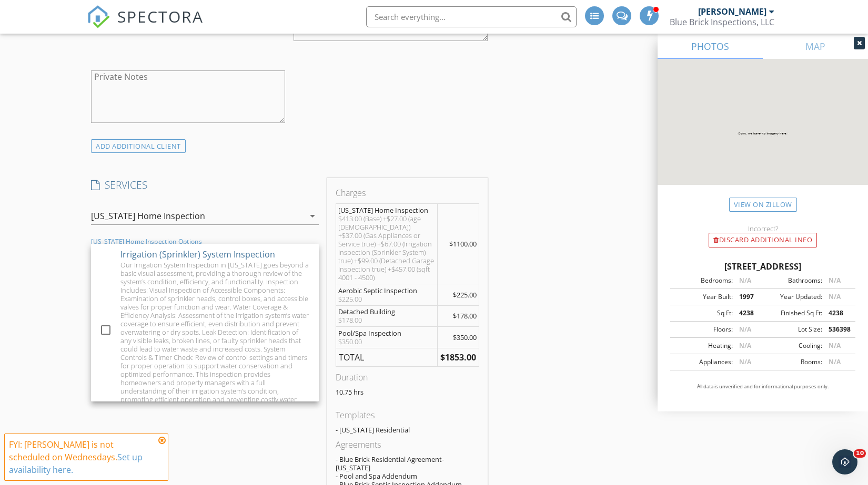 Image resolution: width=868 pixels, height=485 pixels. What do you see at coordinates (815, 46) in the screenshot?
I see `a: MAP` at bounding box center [815, 46].